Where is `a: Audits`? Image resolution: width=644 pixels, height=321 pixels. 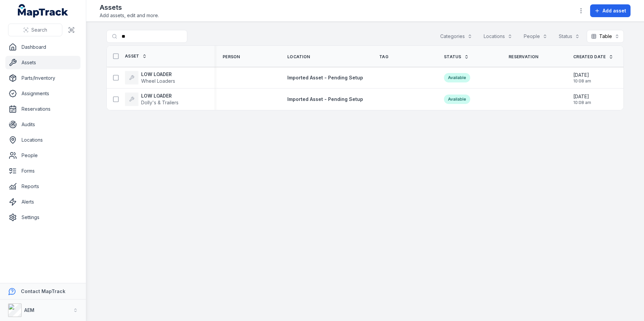 a: Audits is located at coordinates (43, 124).